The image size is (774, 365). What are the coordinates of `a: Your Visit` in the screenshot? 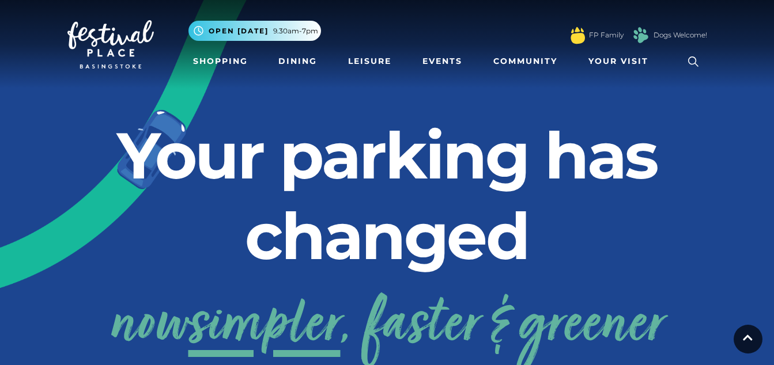 It's located at (621, 61).